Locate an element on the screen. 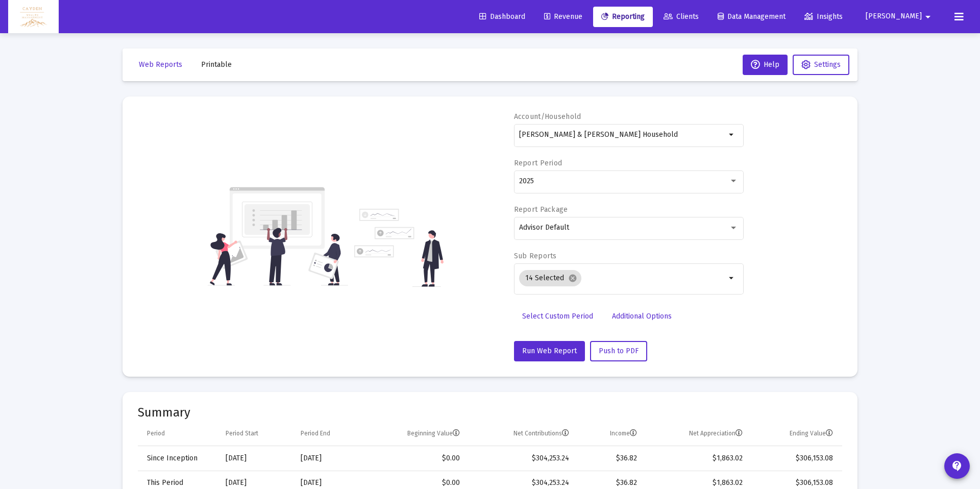 This screenshot has width=980, height=489. td: Column Income is located at coordinates (610, 434).